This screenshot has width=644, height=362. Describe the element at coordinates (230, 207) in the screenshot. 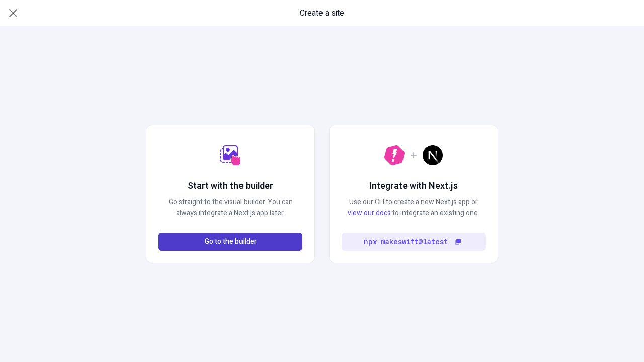

I see `p: Go straight to the visual builder. You can always integrate a Next.js app later.` at that location.